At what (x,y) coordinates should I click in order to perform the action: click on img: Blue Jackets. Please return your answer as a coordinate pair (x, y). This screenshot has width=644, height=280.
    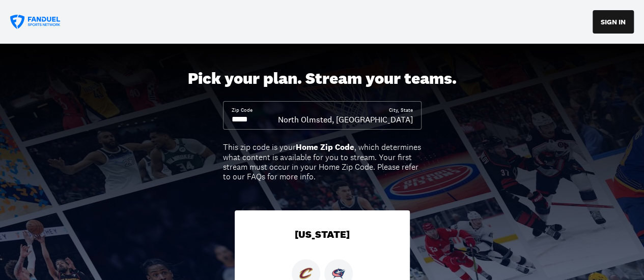
    Looking at the image, I should click on (339, 274).